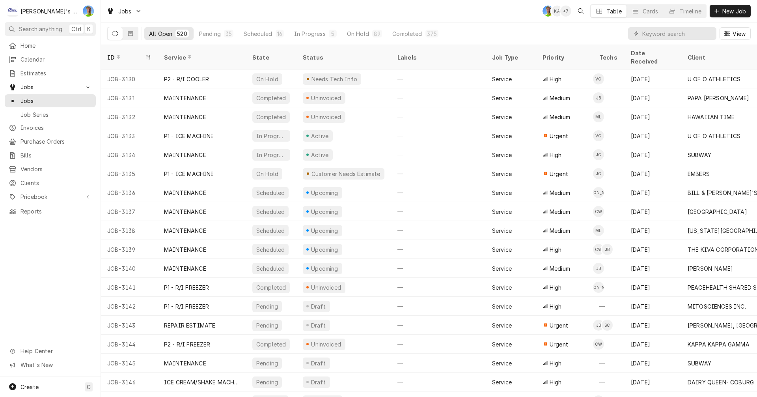 The image size is (757, 397). What do you see at coordinates (202, 382) in the screenshot?
I see `div: ICE CREAM/SHAKE MACHINE REPAIR` at bounding box center [202, 382].